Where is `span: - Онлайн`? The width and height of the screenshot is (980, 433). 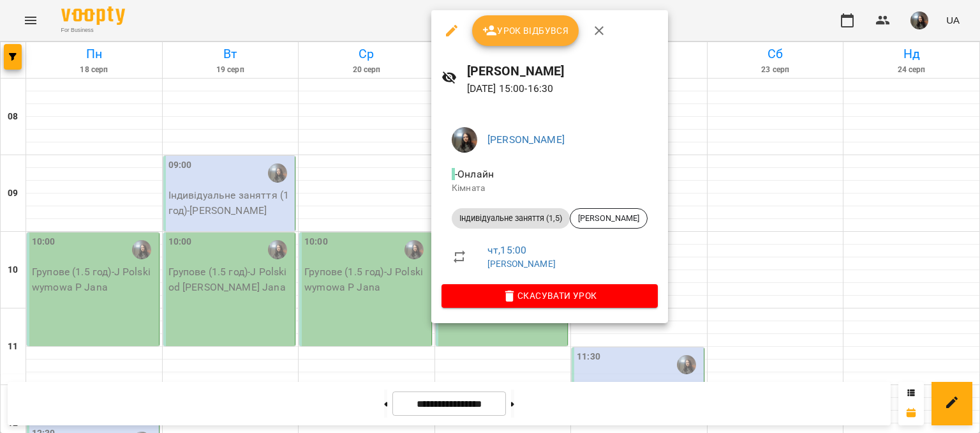 span: - Онлайн is located at coordinates (474, 174).